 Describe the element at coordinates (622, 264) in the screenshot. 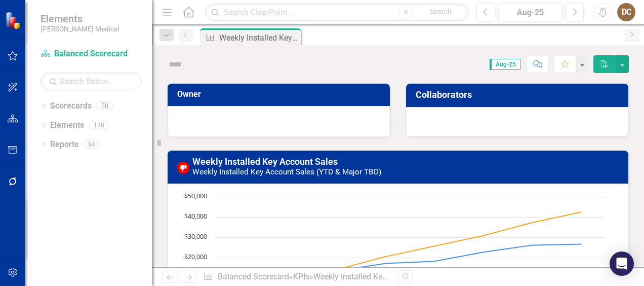

I see `div: Open Intercom Messenger` at that location.